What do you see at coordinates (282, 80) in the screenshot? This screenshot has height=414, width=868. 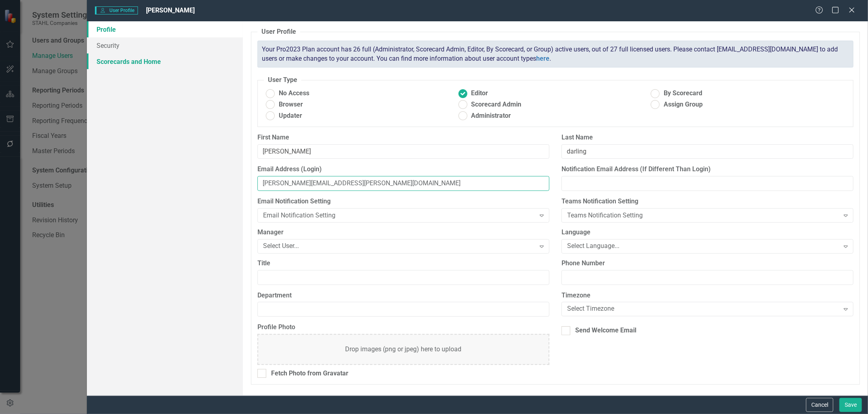 I see `legend: User Type` at bounding box center [282, 80].